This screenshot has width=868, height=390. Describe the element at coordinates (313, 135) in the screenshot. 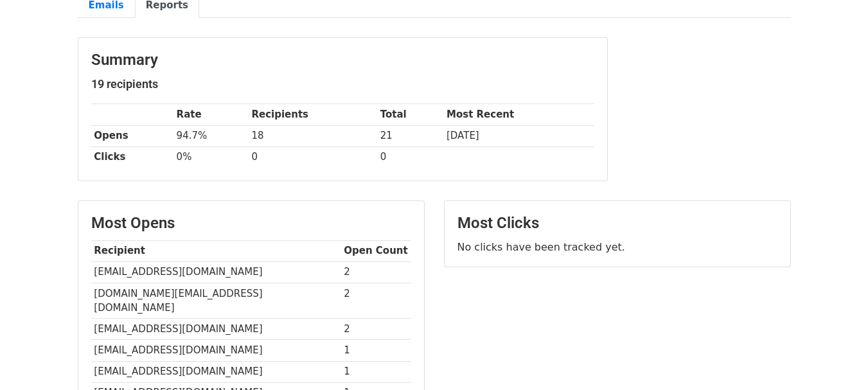

I see `td: 18` at that location.